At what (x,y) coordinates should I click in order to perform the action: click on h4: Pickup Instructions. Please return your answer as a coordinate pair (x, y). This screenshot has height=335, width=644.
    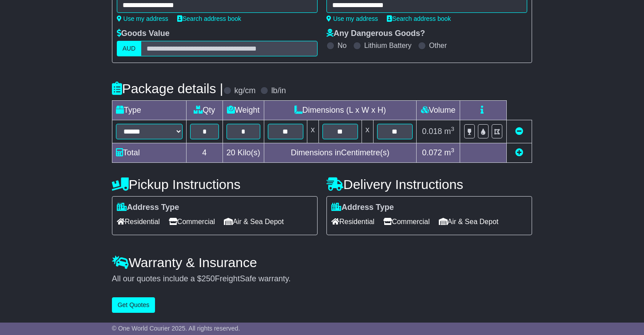
    Looking at the image, I should click on (215, 184).